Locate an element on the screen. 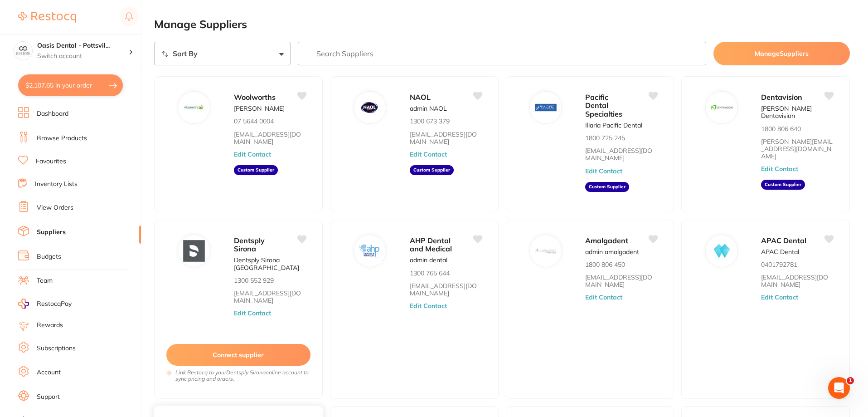 This screenshot has height=417, width=868. span: Amalgadent is located at coordinates (606, 240).